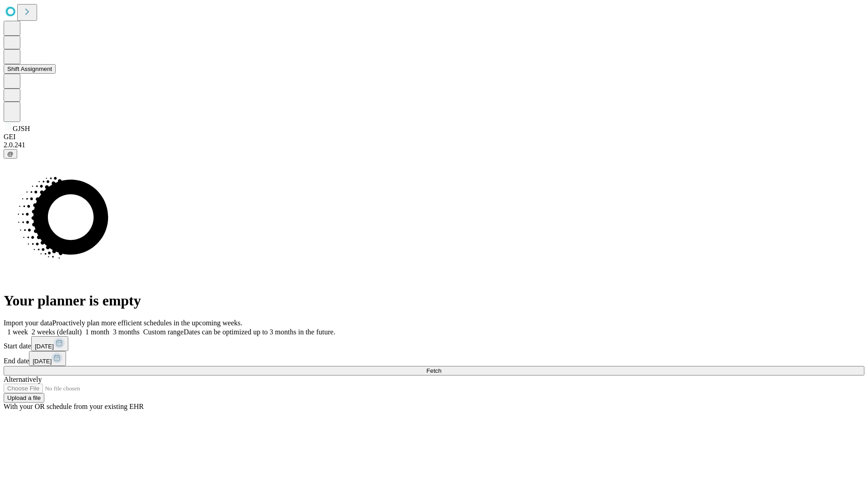 The image size is (868, 488). What do you see at coordinates (434, 371) in the screenshot?
I see `button: Fetch` at bounding box center [434, 371].